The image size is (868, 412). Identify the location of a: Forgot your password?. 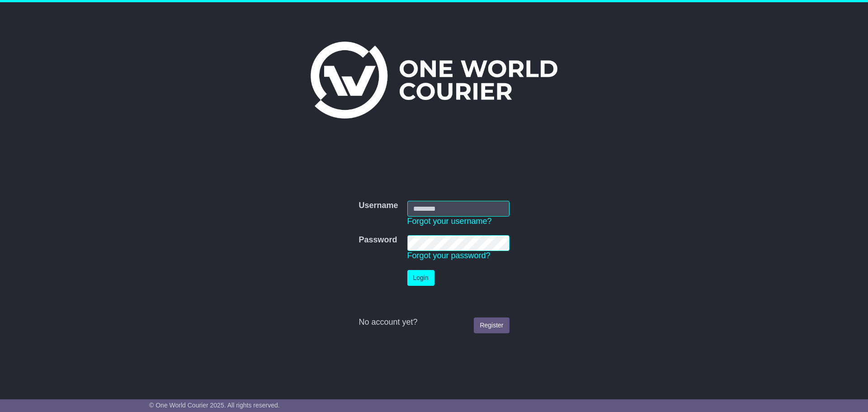
(449, 256).